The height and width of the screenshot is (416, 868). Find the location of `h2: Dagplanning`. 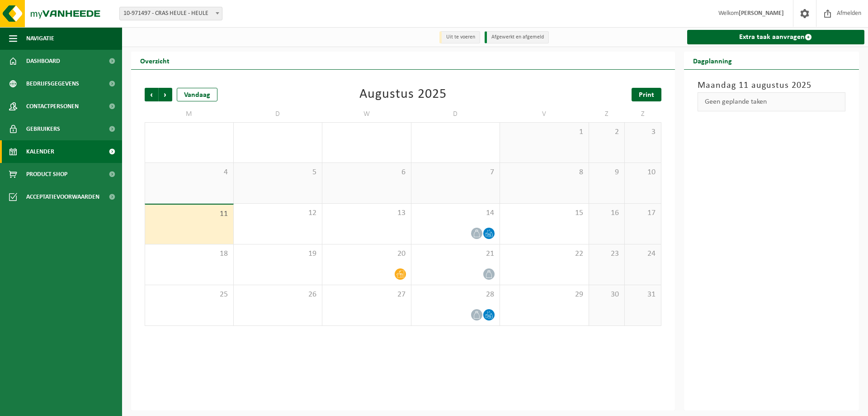

h2: Dagplanning is located at coordinates (712, 60).